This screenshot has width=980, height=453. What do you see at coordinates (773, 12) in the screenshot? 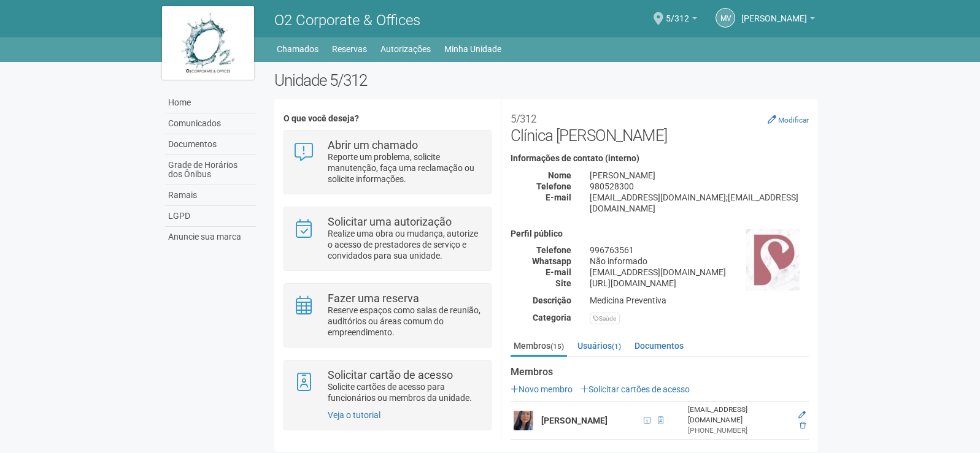
I see `span: Marco Vinicius dos Santos Paiva` at bounding box center [773, 12].